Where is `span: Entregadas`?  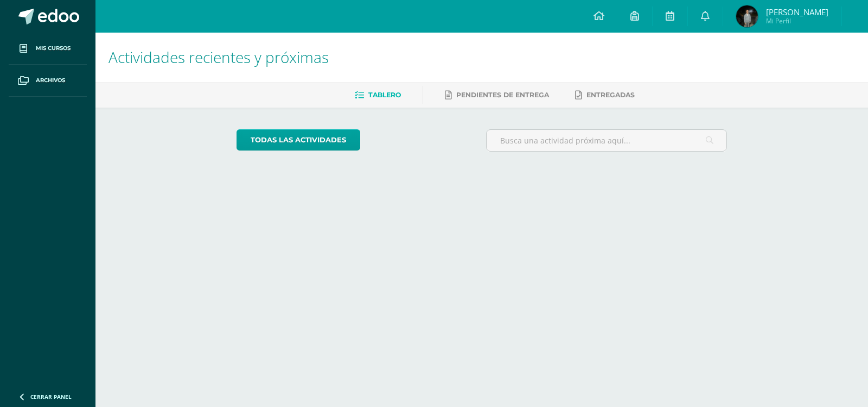
span: Entregadas is located at coordinates (610, 94).